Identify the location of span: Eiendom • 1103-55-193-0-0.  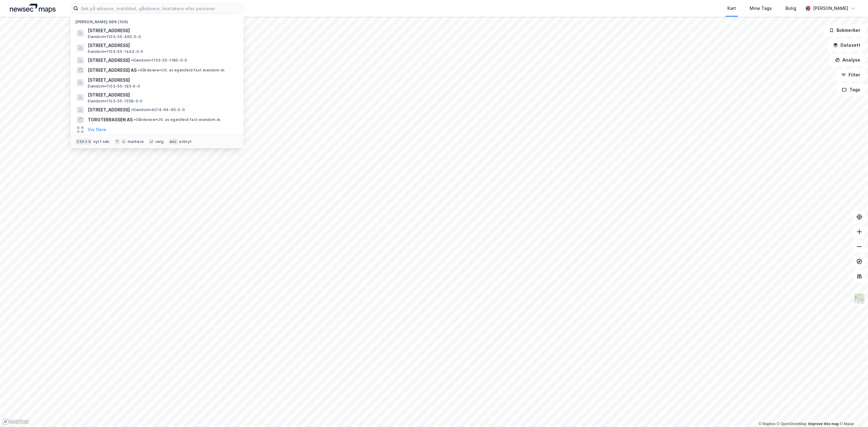
(113, 86).